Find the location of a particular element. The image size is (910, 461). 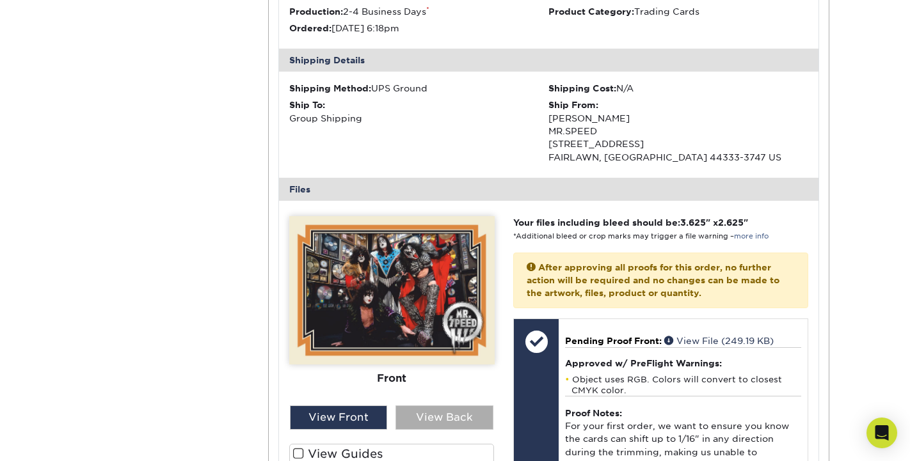

strong: After approving all proofs for this order, no further action will be required and no changes can ... is located at coordinates (653, 280).